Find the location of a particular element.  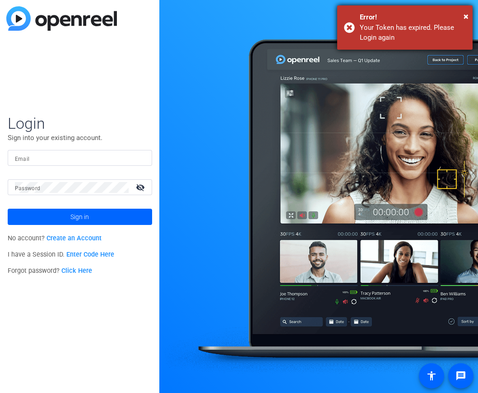

mat-icon: message is located at coordinates (461, 375).